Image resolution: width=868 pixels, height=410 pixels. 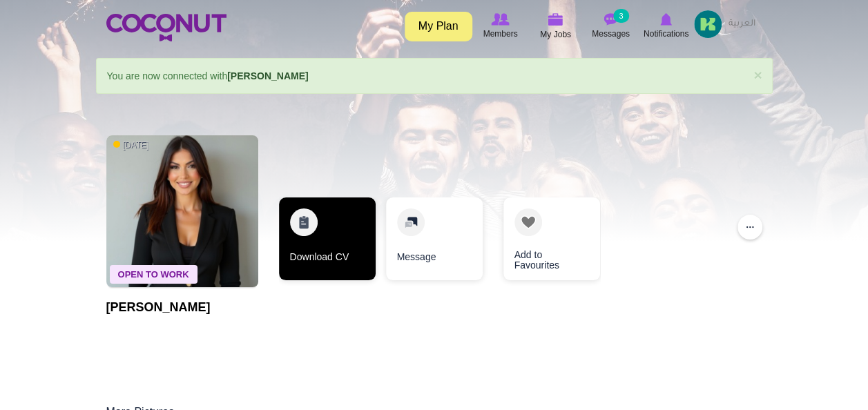 What do you see at coordinates (434, 76) in the screenshot?
I see `div: You are now connected with` at bounding box center [434, 76].